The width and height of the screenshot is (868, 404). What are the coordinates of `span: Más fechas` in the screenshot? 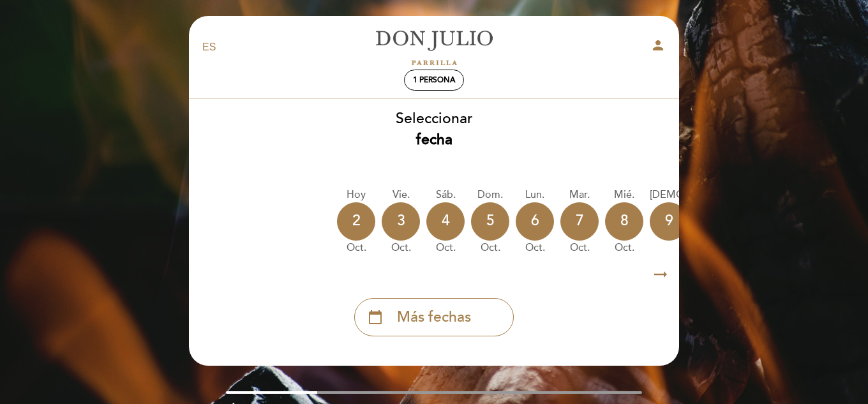 It's located at (434, 317).